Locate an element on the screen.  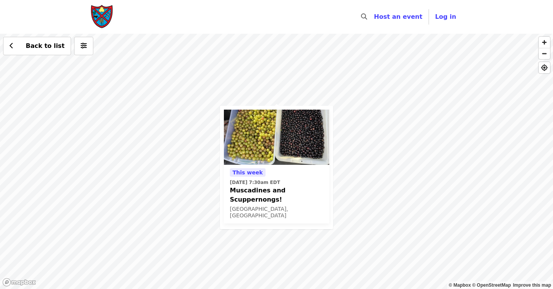
input: Search is located at coordinates (375, 17).